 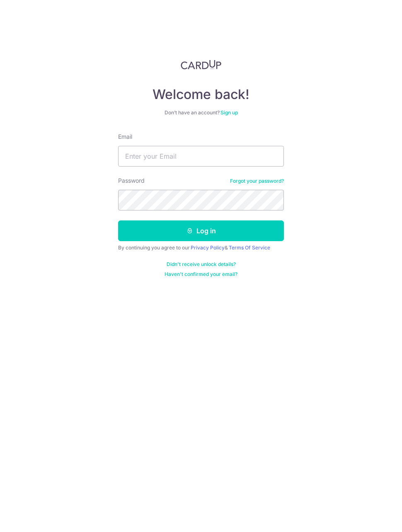 I want to click on button: Log in, so click(x=201, y=231).